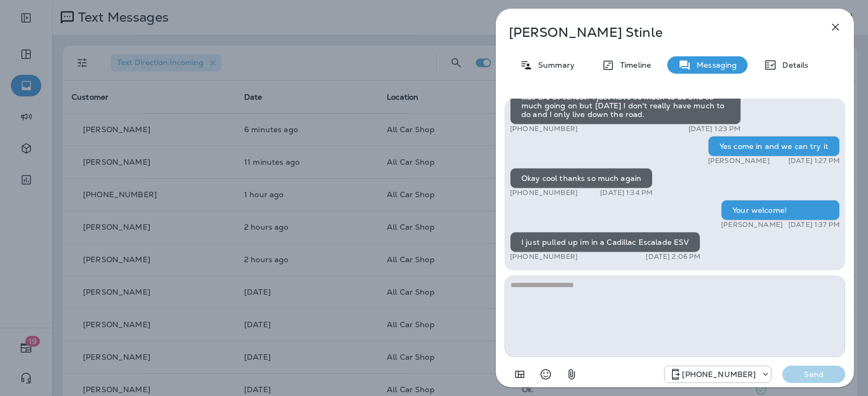 This screenshot has height=396, width=868. I want to click on button: Add in a premade template, so click(520, 375).